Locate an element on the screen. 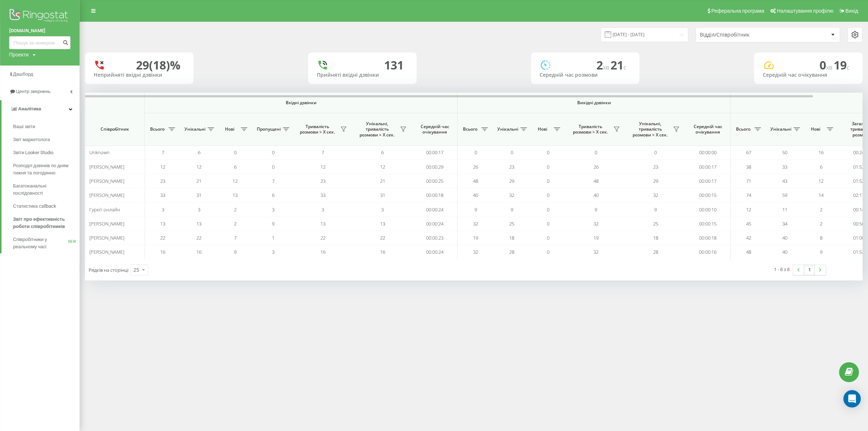 This screenshot has width=868, height=431. span: 8 is located at coordinates (821, 237).